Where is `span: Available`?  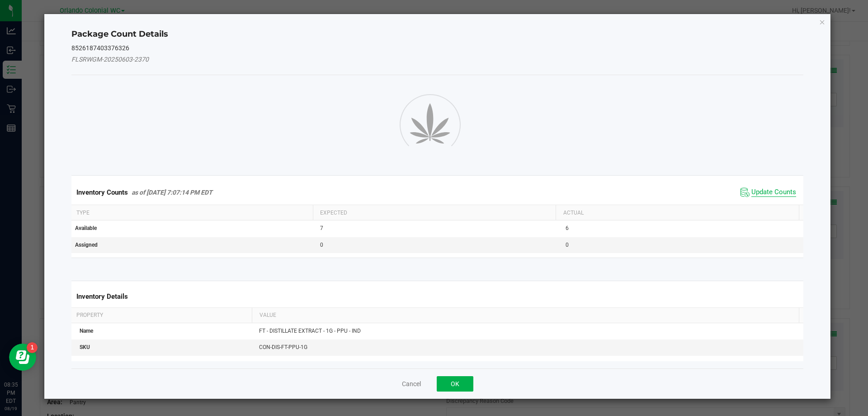 span: Available is located at coordinates (86, 228).